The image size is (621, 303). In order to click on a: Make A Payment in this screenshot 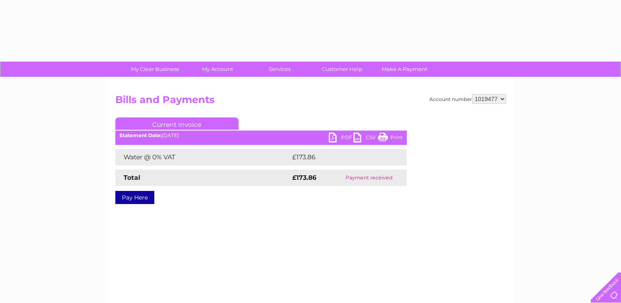, I will do `click(404, 69)`.